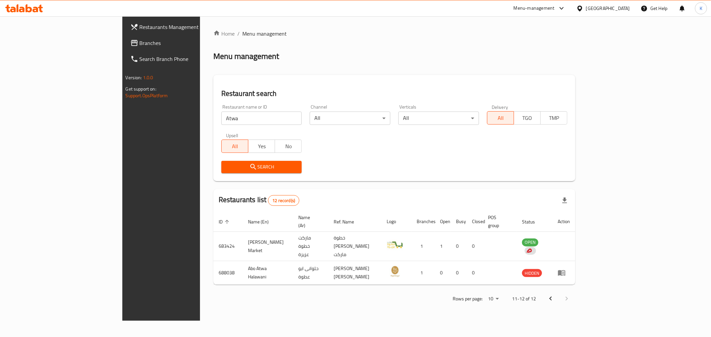 The height and width of the screenshot is (337, 711). Describe the element at coordinates (311, 273) in the screenshot. I see `td: حلوانى ابو عطوة` at that location.